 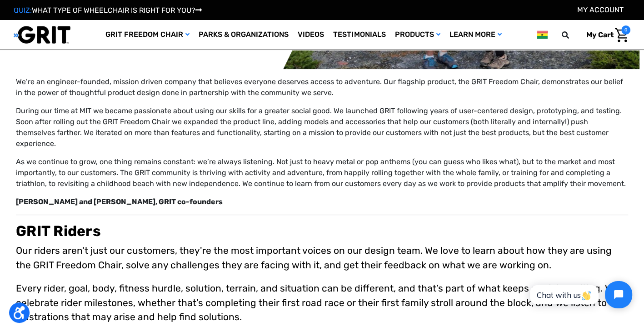 What do you see at coordinates (44, 22) in the screenshot?
I see `button: Chat with us👋` at bounding box center [44, 22].